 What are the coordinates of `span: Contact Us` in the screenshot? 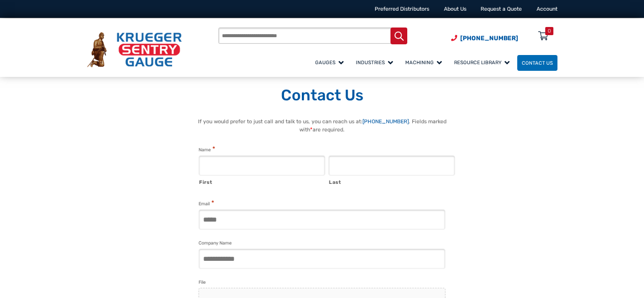 It's located at (537, 63).